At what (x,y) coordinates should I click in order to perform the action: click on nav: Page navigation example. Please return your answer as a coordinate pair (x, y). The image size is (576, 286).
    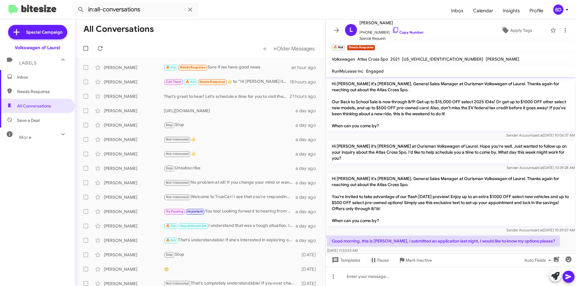
    Looking at the image, I should click on (289, 48).